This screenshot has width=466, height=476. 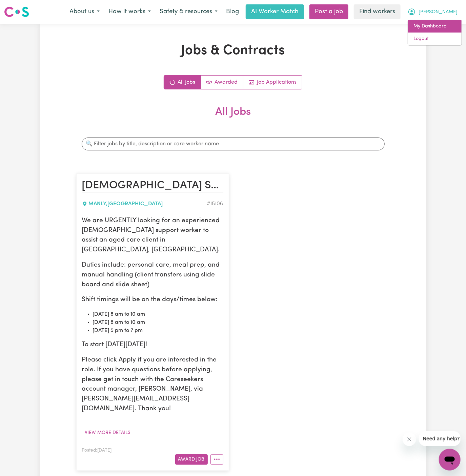 I want to click on a: Active jobs, so click(x=222, y=83).